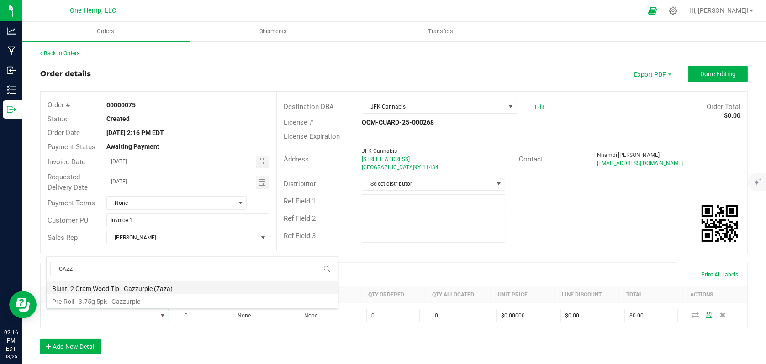 The width and height of the screenshot is (766, 364). What do you see at coordinates (709, 315) in the screenshot?
I see `span: Save Order Detail` at bounding box center [709, 315].